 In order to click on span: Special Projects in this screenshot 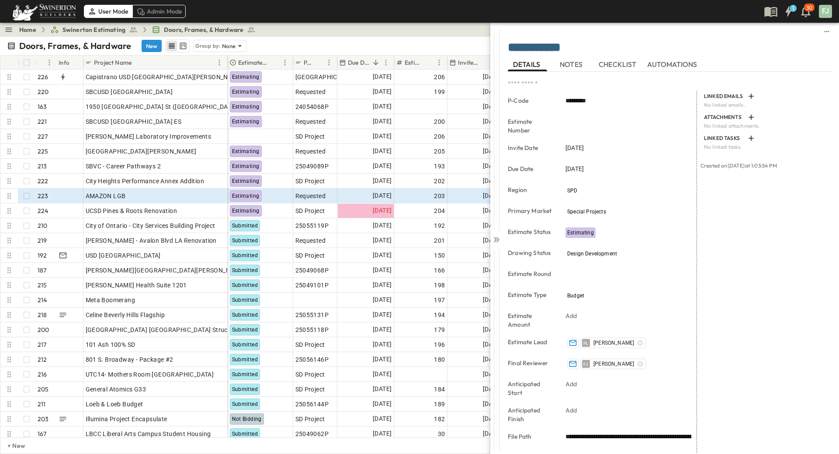, I will do `click(586, 212)`.